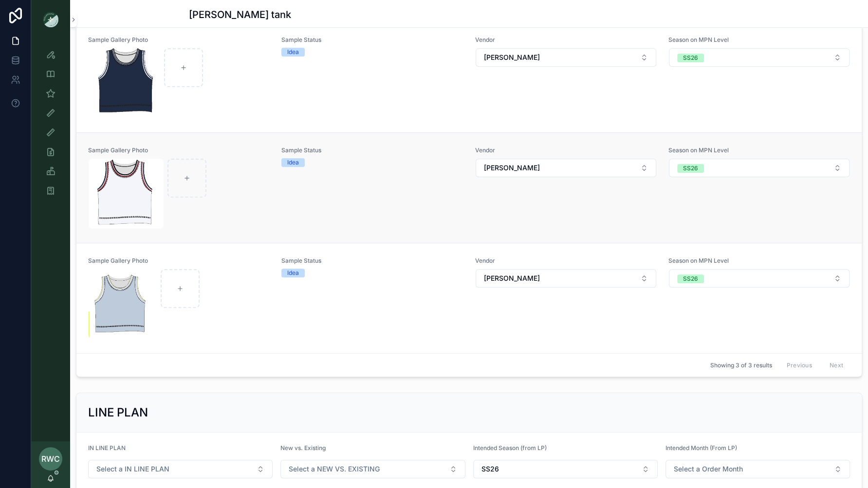 This screenshot has width=868, height=488. I want to click on a: Sample Gallery PhotoScreenshot-2025-09-03-at-8.28.49-PM.pngSample StatusIdeaVendorSelect ButtonSe..., so click(468, 297).